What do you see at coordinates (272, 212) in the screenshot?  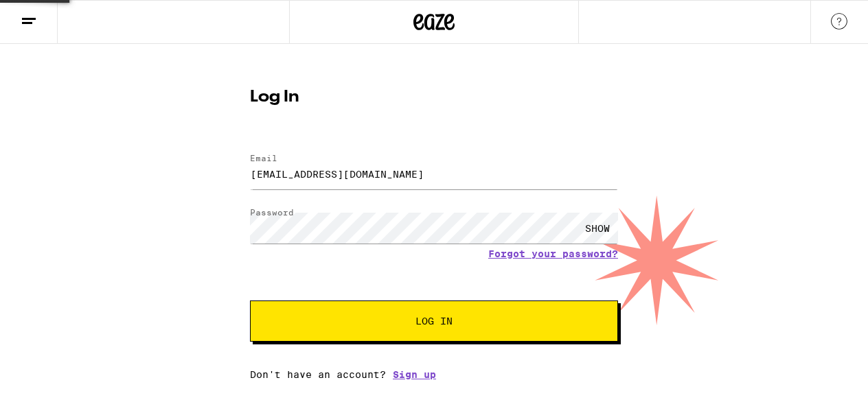 I see `label: Password` at bounding box center [272, 212].